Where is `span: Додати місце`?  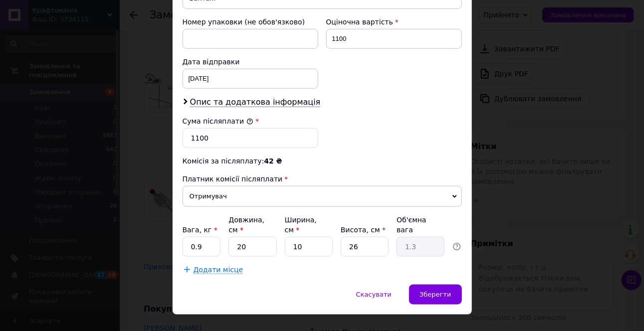 span: Додати місце is located at coordinates (218, 270).